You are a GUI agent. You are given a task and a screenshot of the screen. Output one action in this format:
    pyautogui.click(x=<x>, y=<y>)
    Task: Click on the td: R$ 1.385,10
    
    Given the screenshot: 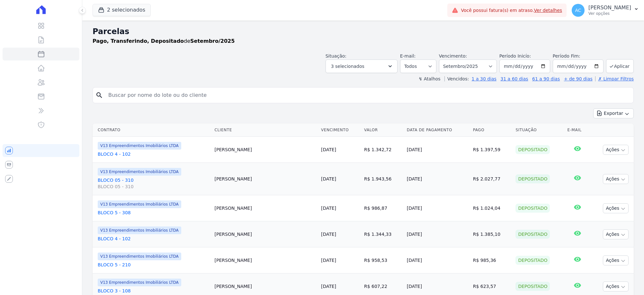 What is the action you would take?
    pyautogui.click(x=491, y=234)
    